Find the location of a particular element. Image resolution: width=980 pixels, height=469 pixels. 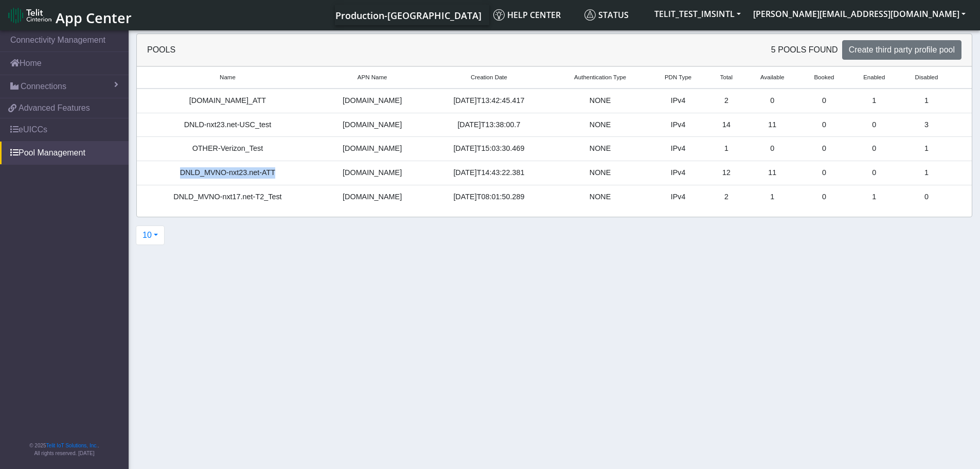

td: 12 is located at coordinates (726, 173).